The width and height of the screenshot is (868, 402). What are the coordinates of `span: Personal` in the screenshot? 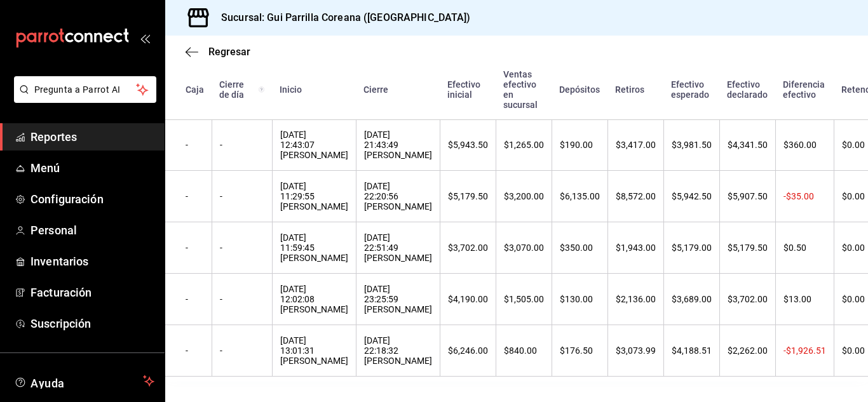 It's located at (92, 230).